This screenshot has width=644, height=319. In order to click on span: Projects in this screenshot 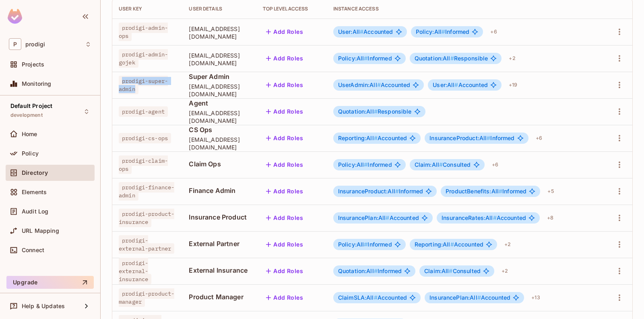, I will do `click(33, 64)`.